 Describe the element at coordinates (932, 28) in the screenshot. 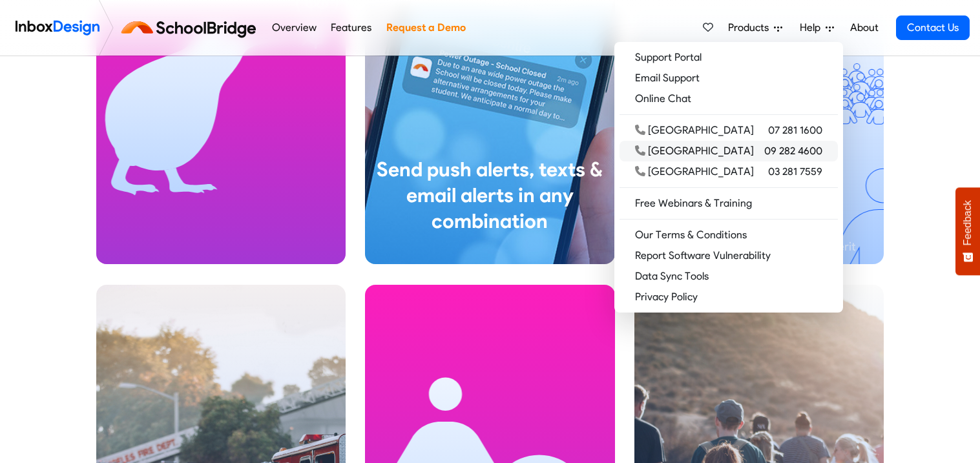

I see `a: Contact Us` at that location.